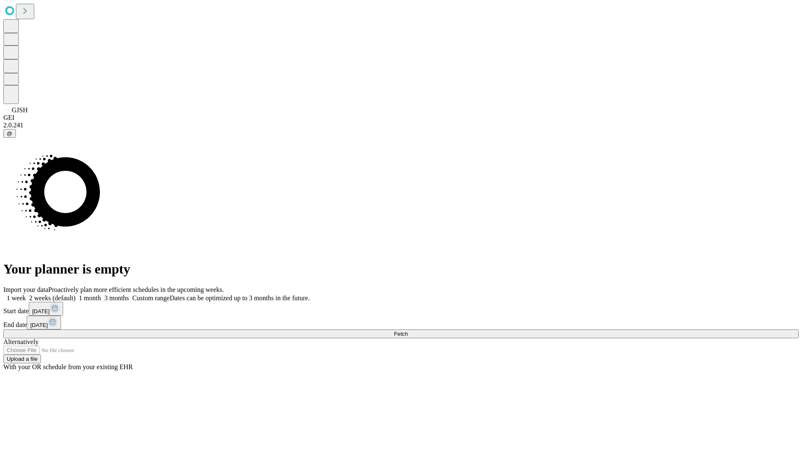  Describe the element at coordinates (401, 125) in the screenshot. I see `div: 2.0.241` at that location.